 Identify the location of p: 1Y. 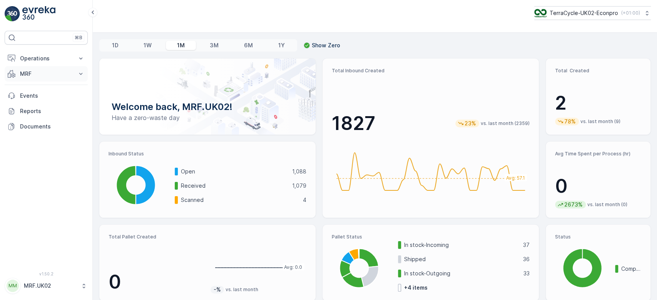
(281, 45).